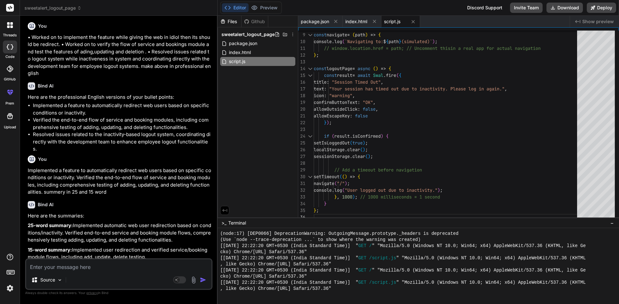 This screenshot has height=304, width=619. What do you see at coordinates (302, 150) in the screenshot?
I see `div: 26` at bounding box center [302, 150].